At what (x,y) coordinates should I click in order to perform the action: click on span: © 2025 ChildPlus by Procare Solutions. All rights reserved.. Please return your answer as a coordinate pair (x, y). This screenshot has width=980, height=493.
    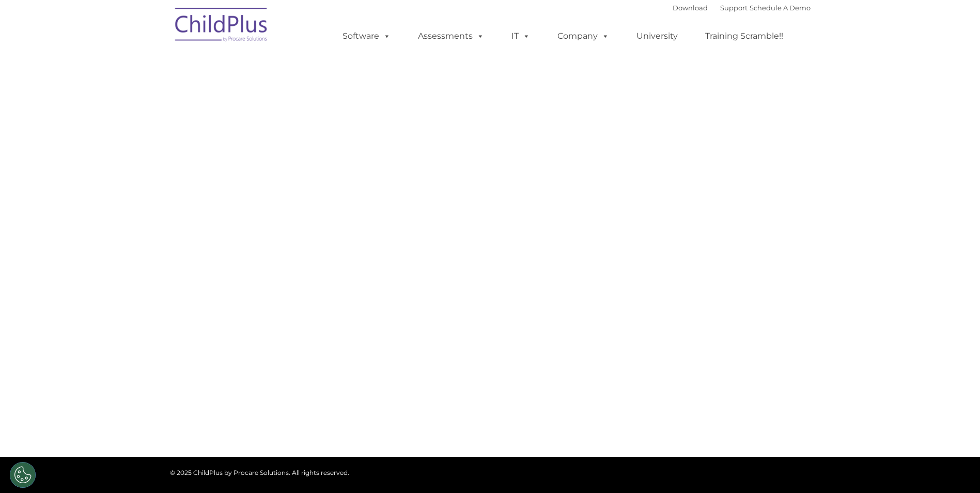
    Looking at the image, I should click on (259, 473).